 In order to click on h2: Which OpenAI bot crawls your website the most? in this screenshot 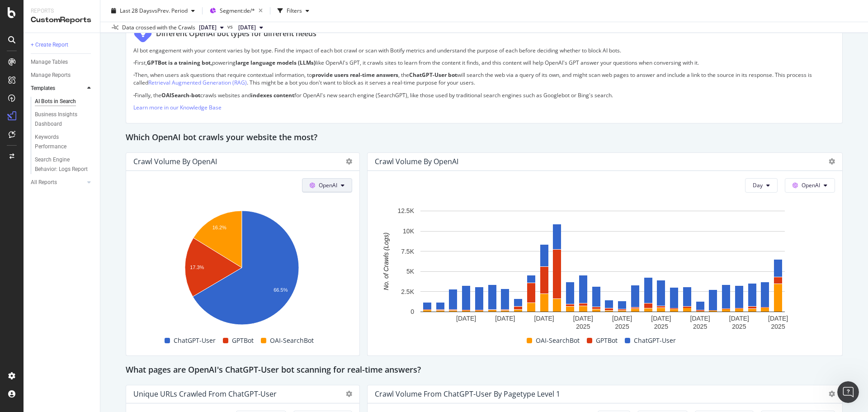, I will do `click(221, 138)`.